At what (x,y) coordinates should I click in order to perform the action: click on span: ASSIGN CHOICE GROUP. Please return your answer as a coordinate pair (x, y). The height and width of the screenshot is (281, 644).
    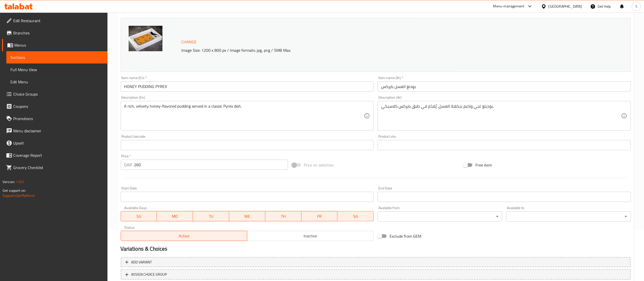
    Looking at the image, I should click on (149, 274).